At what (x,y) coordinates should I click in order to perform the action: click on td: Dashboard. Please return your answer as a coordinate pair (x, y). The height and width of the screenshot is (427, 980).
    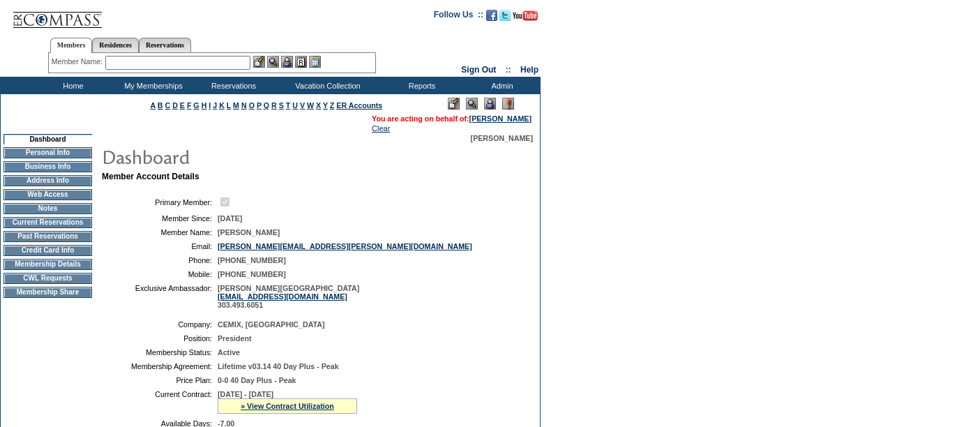
    Looking at the image, I should click on (48, 138).